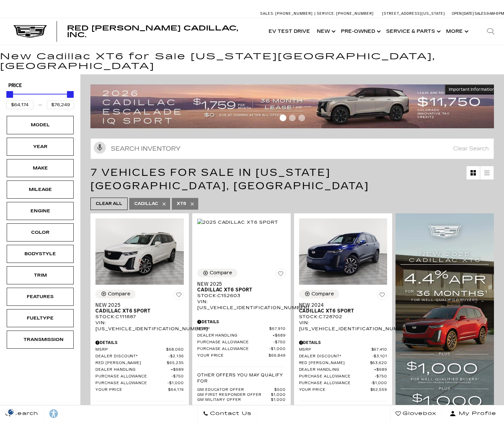 The height and width of the screenshot is (422, 504). What do you see at coordinates (40, 340) in the screenshot?
I see `div: TransmissionTransmission` at bounding box center [40, 340].